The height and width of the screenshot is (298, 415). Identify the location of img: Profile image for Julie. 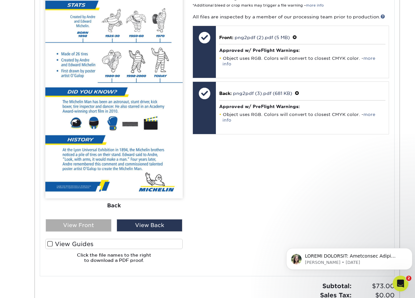
(13, 25).